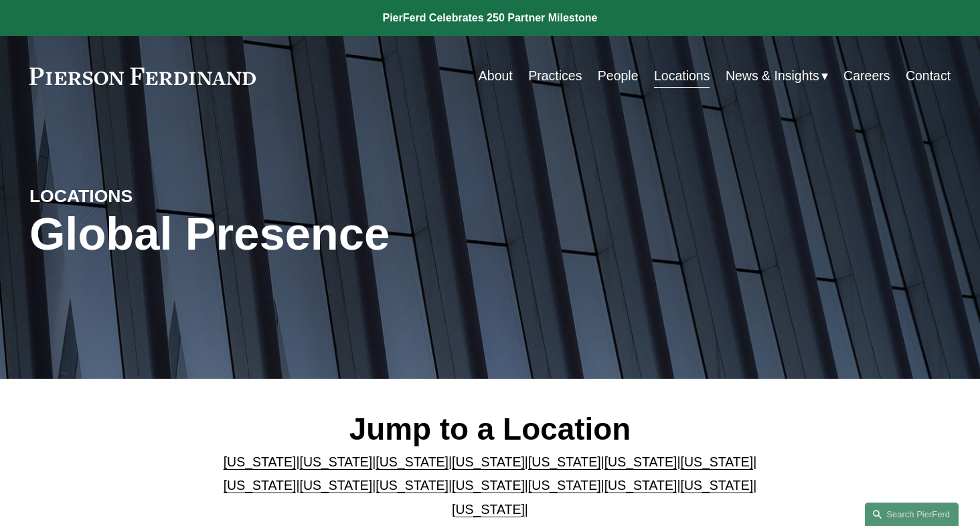  What do you see at coordinates (867, 76) in the screenshot?
I see `a: Careers` at bounding box center [867, 76].